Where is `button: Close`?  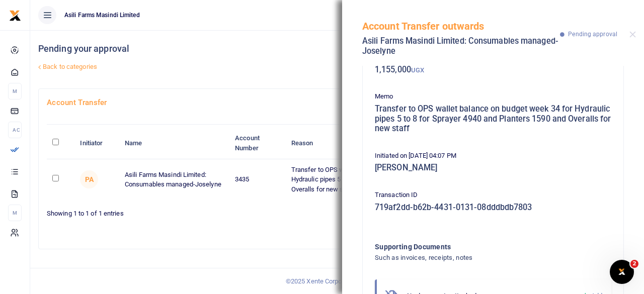 button: Close is located at coordinates (632, 34).